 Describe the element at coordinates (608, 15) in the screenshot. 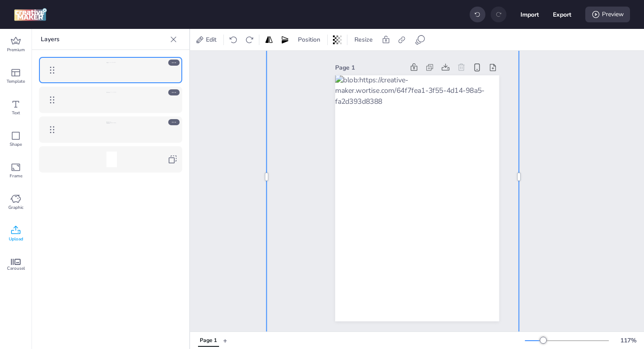

I see `div: Preview` at that location.